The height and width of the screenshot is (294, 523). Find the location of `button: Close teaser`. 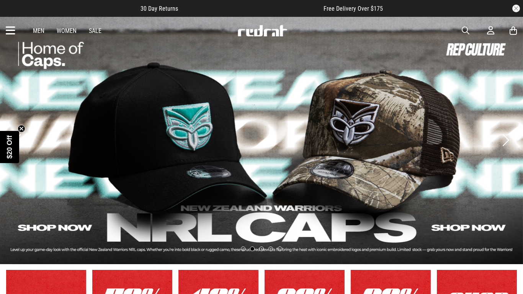

button: Close teaser is located at coordinates (21, 129).